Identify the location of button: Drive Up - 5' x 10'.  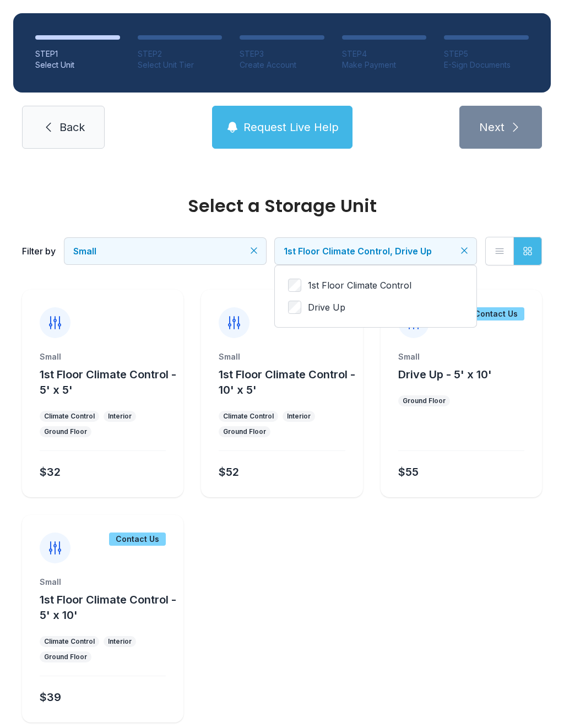
(445, 374).